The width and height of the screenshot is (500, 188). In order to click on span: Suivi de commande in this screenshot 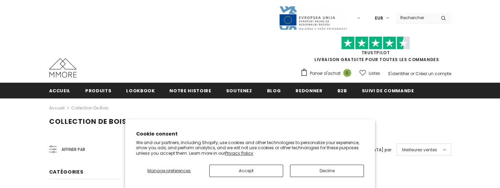, I will do `click(388, 91)`.